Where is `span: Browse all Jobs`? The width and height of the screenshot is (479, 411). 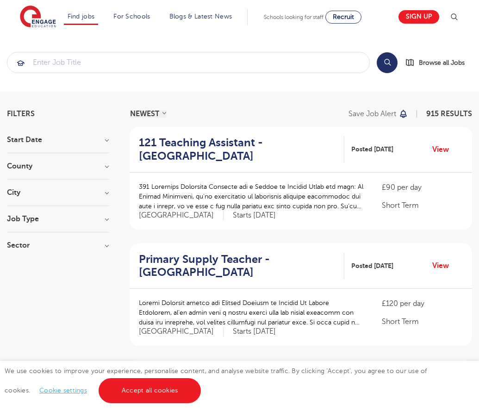
span: Browse all Jobs is located at coordinates (441, 62).